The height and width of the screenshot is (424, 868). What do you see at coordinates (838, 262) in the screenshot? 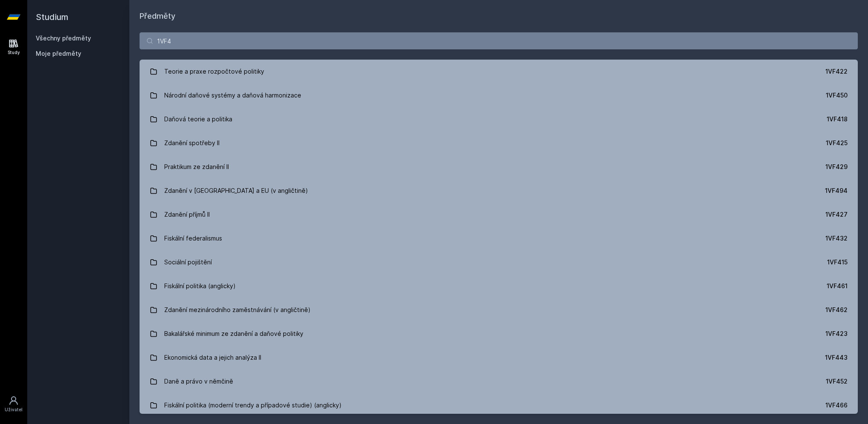
I see `div: 1VF415` at bounding box center [838, 262].